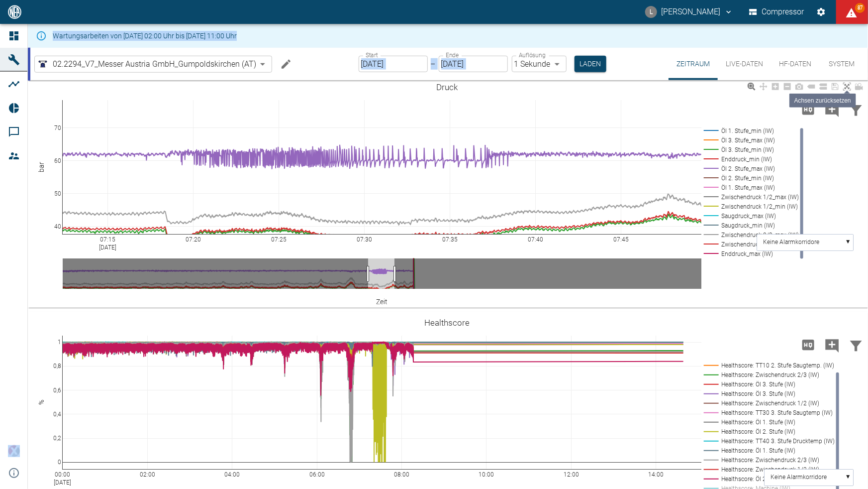 The image size is (868, 489). Describe the element at coordinates (154, 64) in the screenshot. I see `span: 02.2294_V7_Messer Austria GmbH_Gumpoldskirchen (AT)` at that location.